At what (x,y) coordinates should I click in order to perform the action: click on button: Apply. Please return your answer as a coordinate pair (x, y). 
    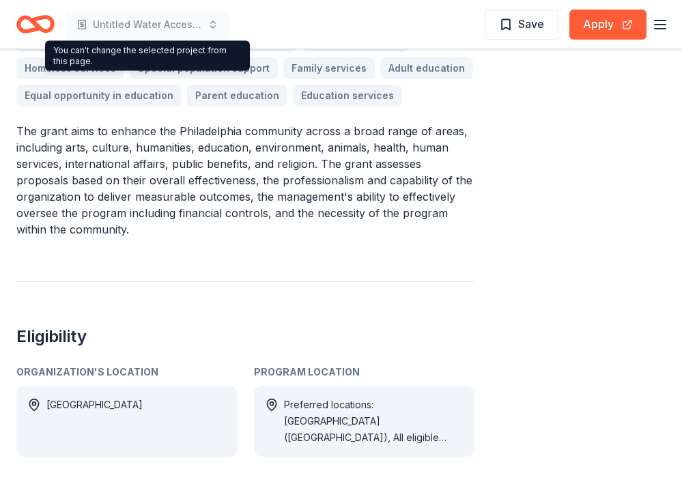
    Looking at the image, I should click on (608, 25).